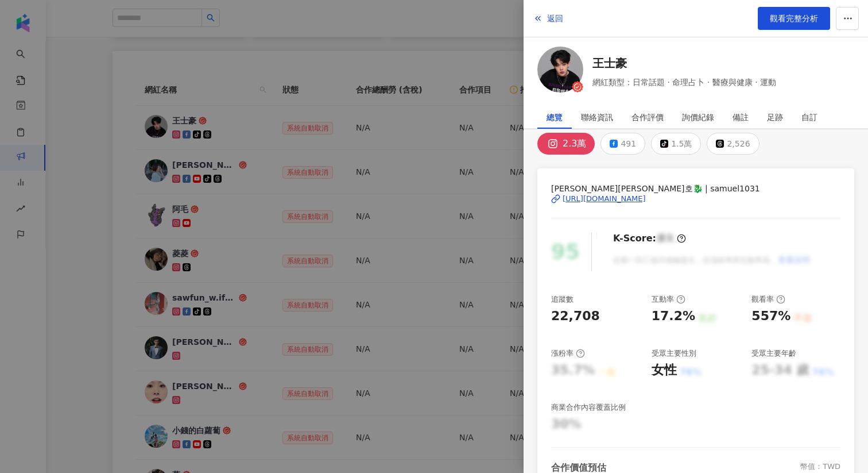 The image size is (868, 473). Describe the element at coordinates (560, 71) in the screenshot. I see `a: KOL Avatar` at that location.